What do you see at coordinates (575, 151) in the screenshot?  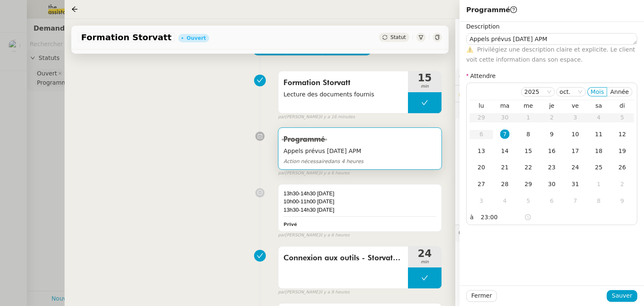 I see `div: 17` at bounding box center [575, 151].